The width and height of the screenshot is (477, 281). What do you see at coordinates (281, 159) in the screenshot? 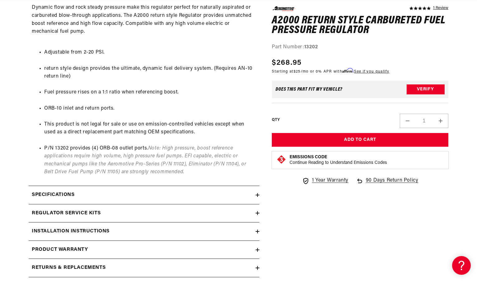
I see `img: Emissions code` at bounding box center [281, 159].